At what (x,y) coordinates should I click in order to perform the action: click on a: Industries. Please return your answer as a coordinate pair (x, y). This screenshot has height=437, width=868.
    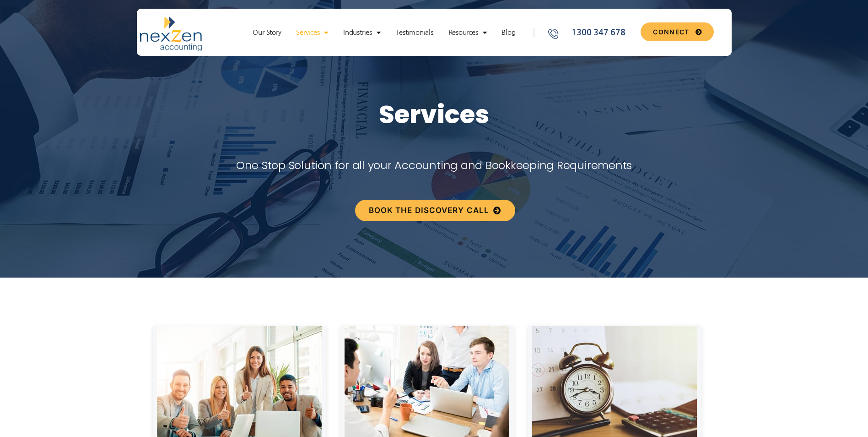
    Looking at the image, I should click on (361, 32).